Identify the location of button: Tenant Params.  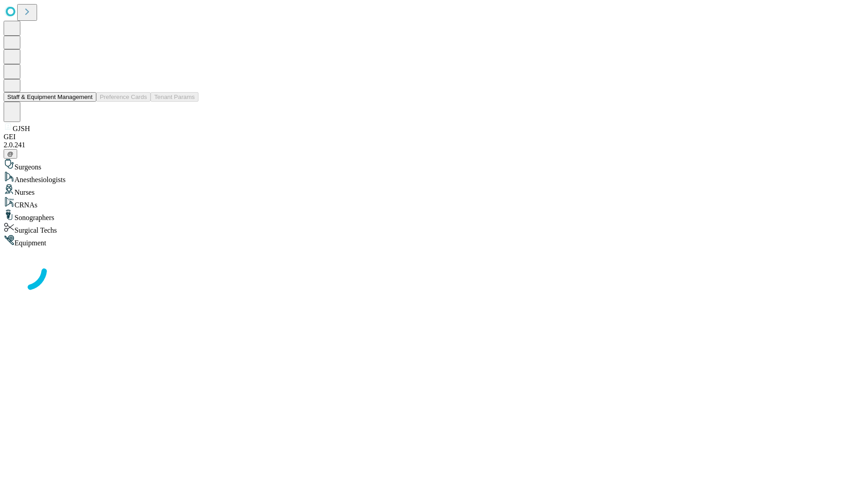
(174, 97).